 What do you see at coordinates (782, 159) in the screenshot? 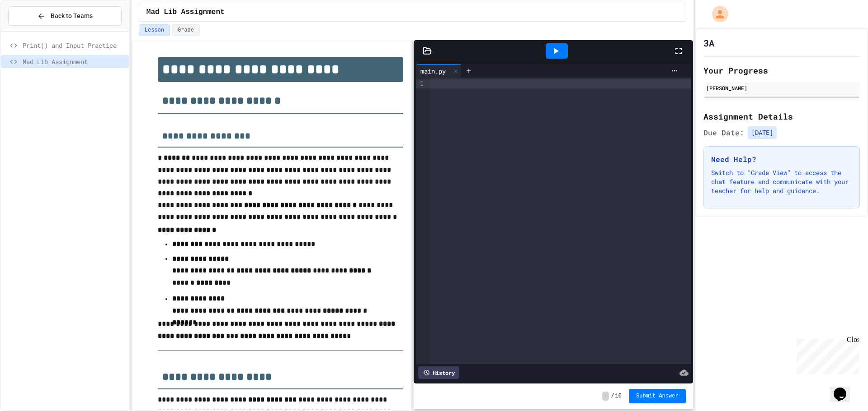
I see `h3: Need Help?` at bounding box center [782, 159].